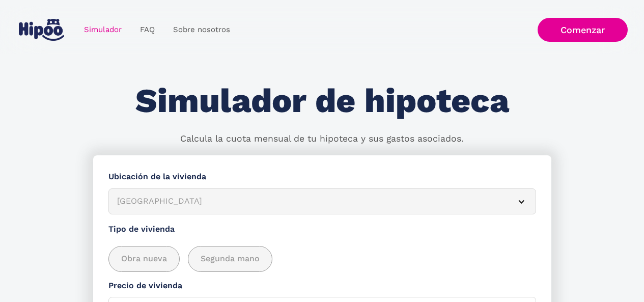 The height and width of the screenshot is (302, 644). I want to click on a: Simulador, so click(103, 30).